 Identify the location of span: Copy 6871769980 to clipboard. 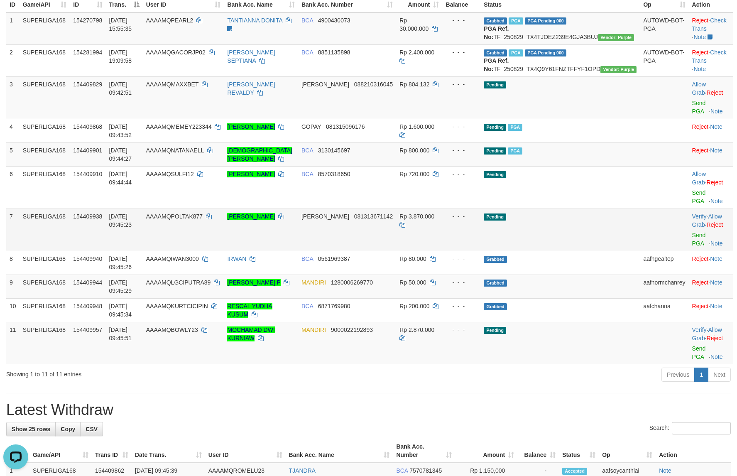
(334, 306).